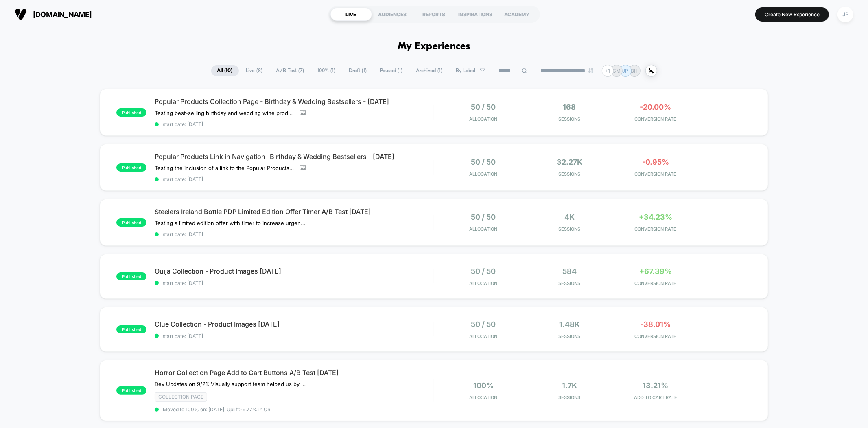 This screenshot has width=868, height=428. I want to click on span: -0.95%, so click(656, 162).